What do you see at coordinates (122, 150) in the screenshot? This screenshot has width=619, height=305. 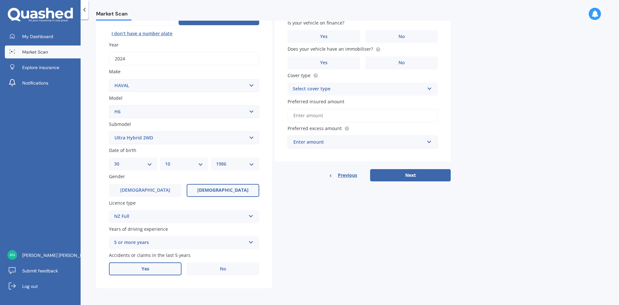 I see `span: Date of birth` at bounding box center [122, 150].